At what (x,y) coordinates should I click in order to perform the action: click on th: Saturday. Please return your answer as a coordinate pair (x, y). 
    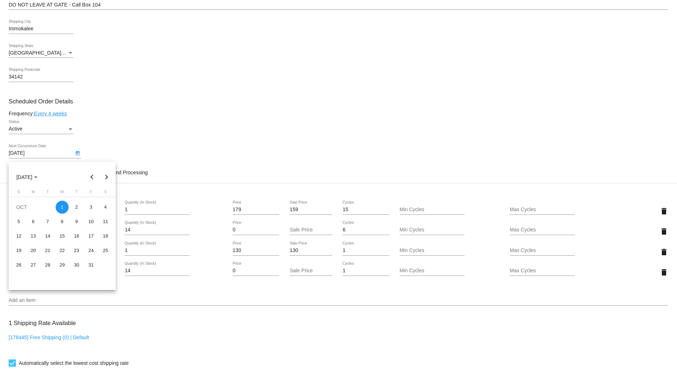
    Looking at the image, I should click on (106, 193).